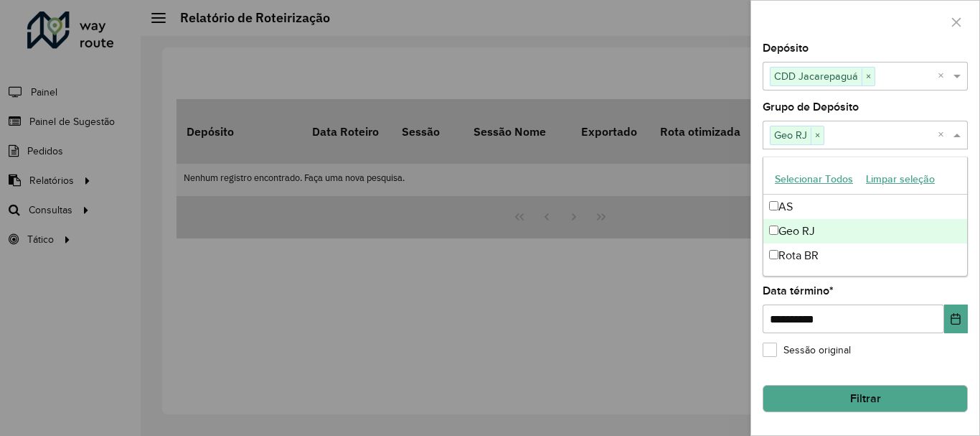  Describe the element at coordinates (866, 206) in the screenshot. I see `div: AS` at that location.